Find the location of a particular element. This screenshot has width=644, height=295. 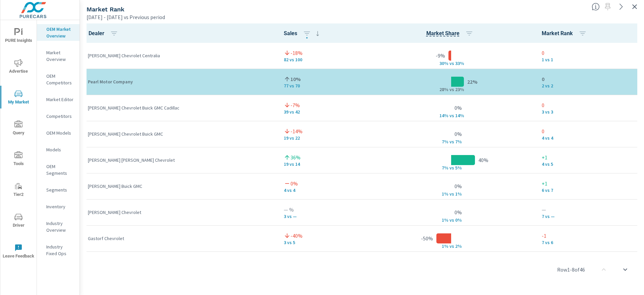

div: OEM Market Overview is located at coordinates (58, 33).